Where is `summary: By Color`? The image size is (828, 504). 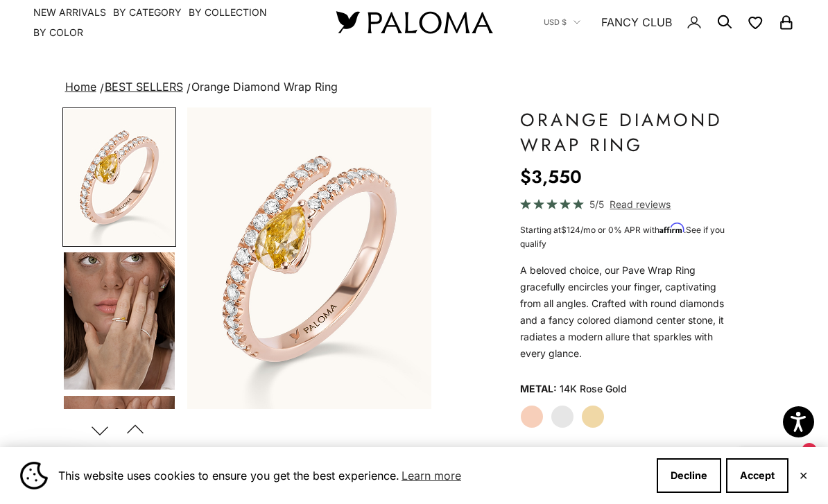
summary: By Color is located at coordinates (58, 33).